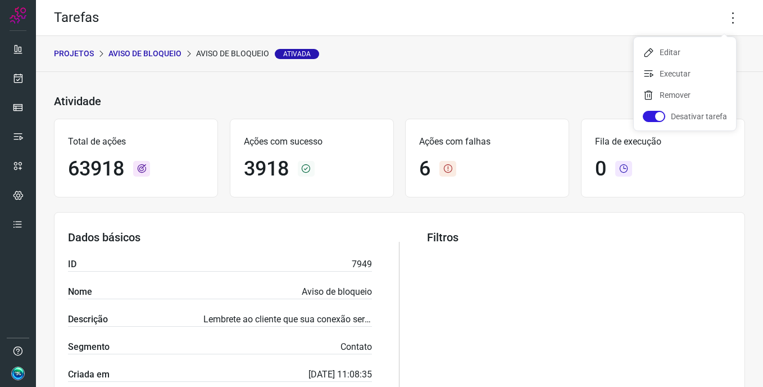 This screenshot has height=387, width=763. Describe the element at coordinates (297, 54) in the screenshot. I see `span: Ativada` at that location.